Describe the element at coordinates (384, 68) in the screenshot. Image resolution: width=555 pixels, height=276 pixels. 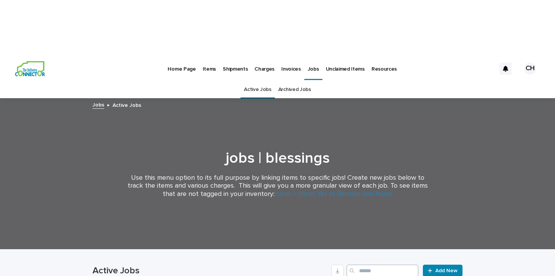
I see `a: Resources` at that location.